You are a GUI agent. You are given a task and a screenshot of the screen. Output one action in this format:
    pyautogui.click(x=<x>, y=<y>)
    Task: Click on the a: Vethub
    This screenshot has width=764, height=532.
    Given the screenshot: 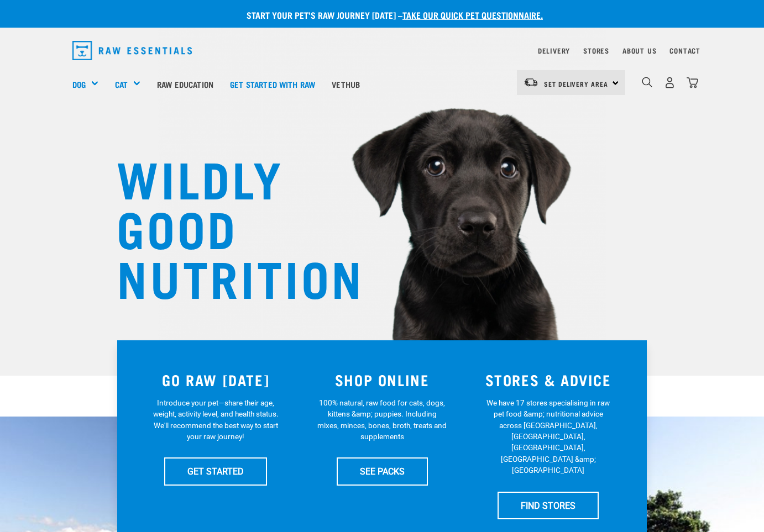 What is the action you would take?
    pyautogui.click(x=345, y=84)
    